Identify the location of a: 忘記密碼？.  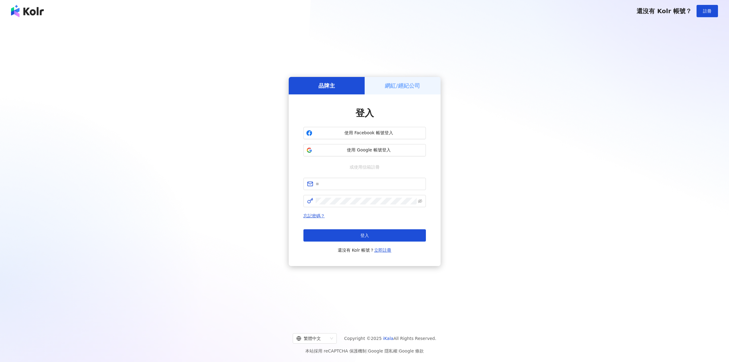
(314, 216).